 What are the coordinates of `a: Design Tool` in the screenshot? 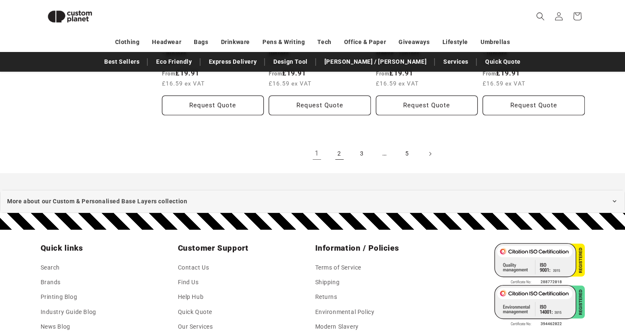 It's located at (291, 62).